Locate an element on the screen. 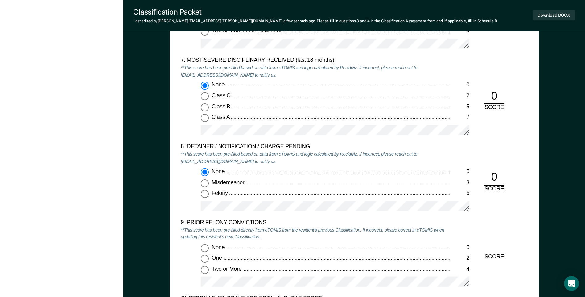 The width and height of the screenshot is (585, 297). span: Misdemeanor is located at coordinates (228, 182).